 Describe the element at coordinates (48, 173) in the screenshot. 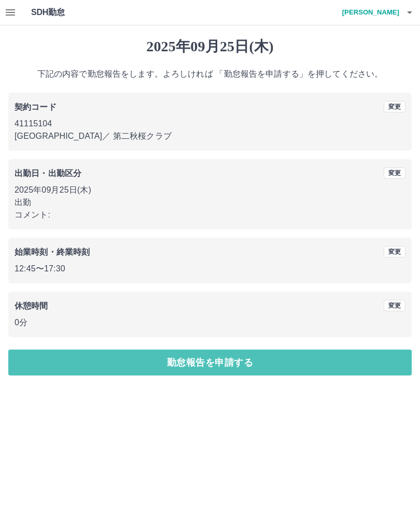

I see `b: 出勤日・出勤区分` at that location.